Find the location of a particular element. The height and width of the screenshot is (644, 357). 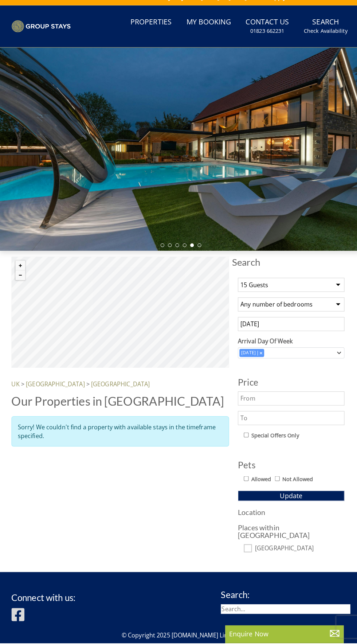

small: 01823 662231 is located at coordinates (264, 41).